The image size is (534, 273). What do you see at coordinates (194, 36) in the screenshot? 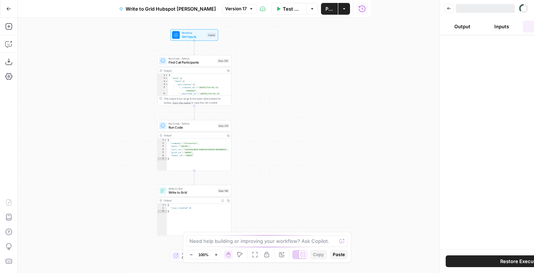
I see `span: Set Inputs` at bounding box center [194, 36].